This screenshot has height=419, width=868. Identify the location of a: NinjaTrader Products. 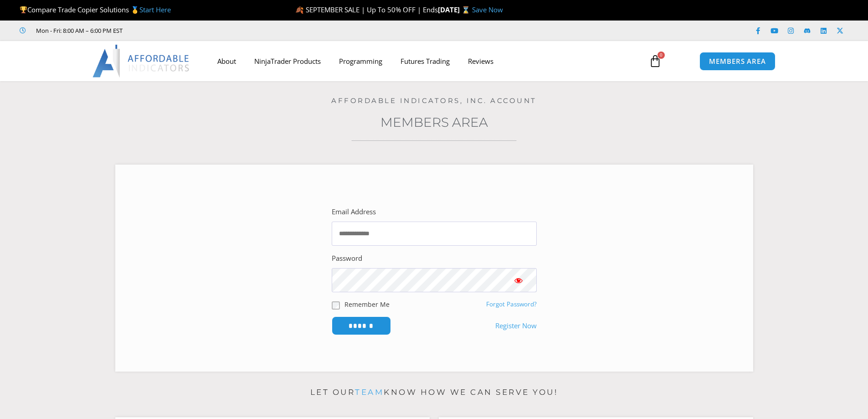
(288, 61).